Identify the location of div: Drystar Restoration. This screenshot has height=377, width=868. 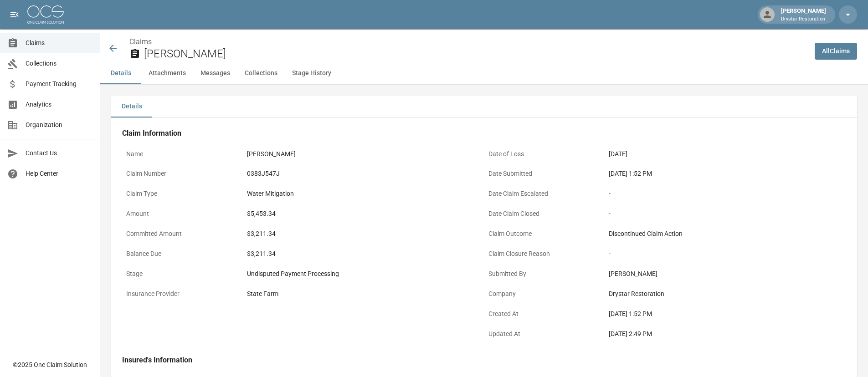
(725, 294).